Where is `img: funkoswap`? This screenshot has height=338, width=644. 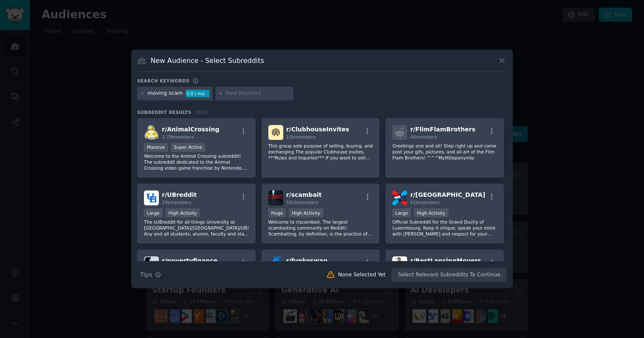
img: funkoswap is located at coordinates (276, 264).